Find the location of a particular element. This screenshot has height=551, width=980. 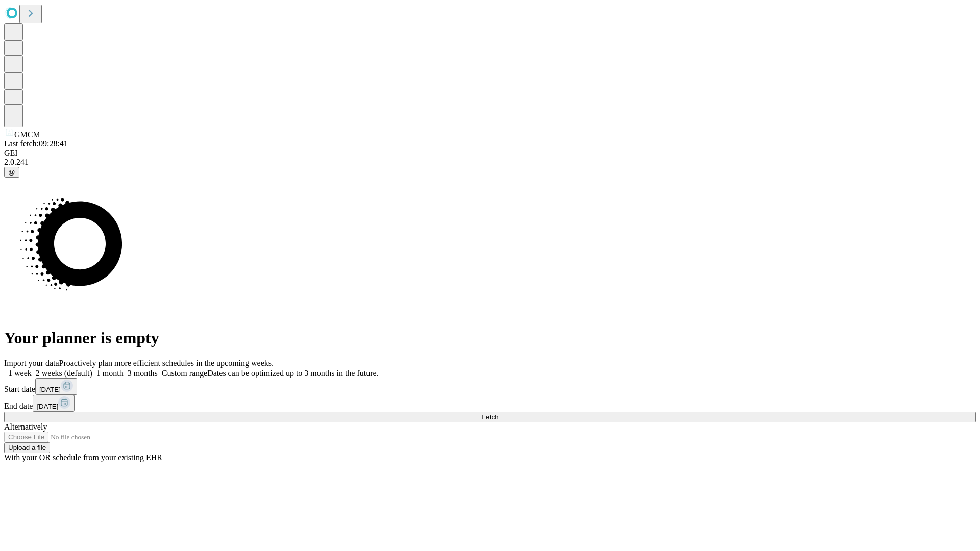

span: GMCM is located at coordinates (27, 134).